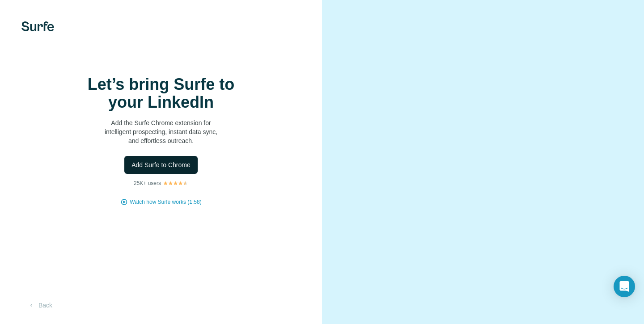 This screenshot has width=644, height=324. Describe the element at coordinates (161, 132) in the screenshot. I see `p: Add the Surfe Chrome extension for intelligent prospecting, instant data sync, and effortless out...` at that location.